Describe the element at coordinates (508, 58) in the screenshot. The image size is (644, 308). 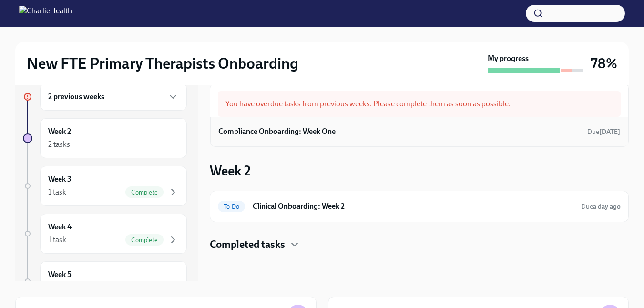
I see `strong: My progress` at that location.